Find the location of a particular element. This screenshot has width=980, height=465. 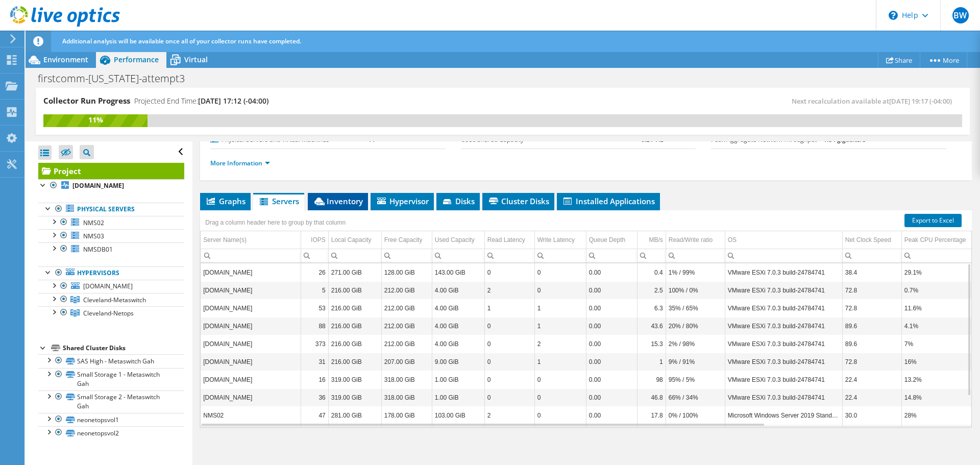

td: Column Server Name(s), Value esx2-gah.net.firstcomm.com is located at coordinates (251, 361).